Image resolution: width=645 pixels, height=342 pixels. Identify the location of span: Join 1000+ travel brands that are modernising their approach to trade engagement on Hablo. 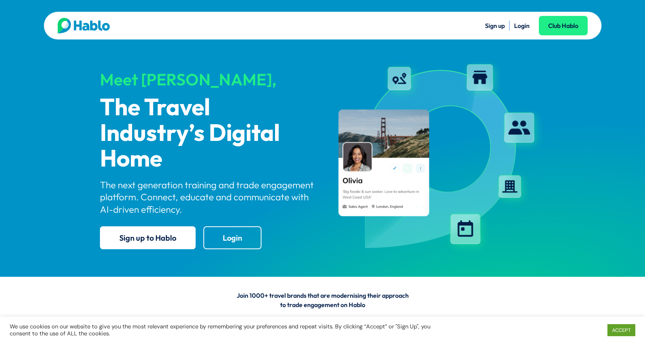
(323, 300).